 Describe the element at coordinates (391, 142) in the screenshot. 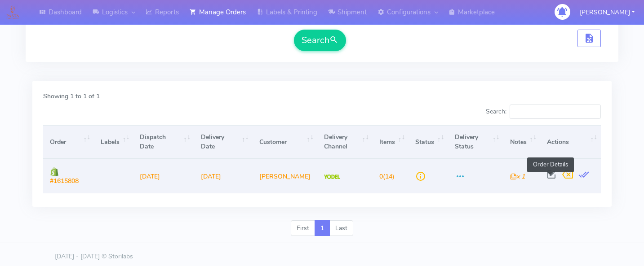

I see `th: Items: activate to sort column ascending` at that location.